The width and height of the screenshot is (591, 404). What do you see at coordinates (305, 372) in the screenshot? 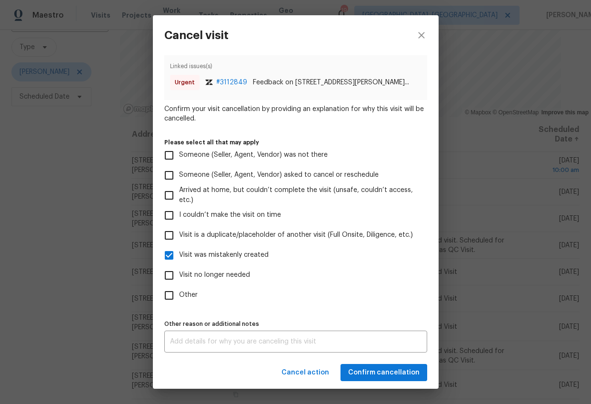
I see `button: Cancel action` at bounding box center [305, 372].